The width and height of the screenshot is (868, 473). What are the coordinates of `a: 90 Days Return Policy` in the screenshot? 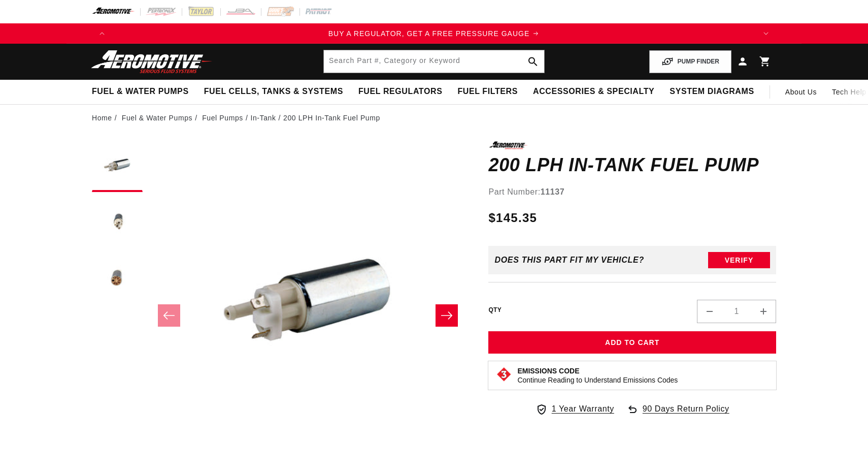 It's located at (678, 414).